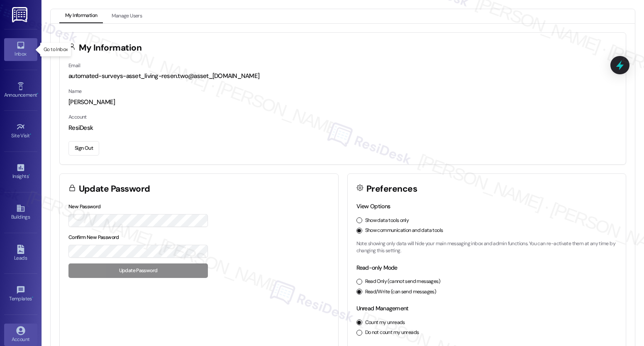 This screenshot has width=644, height=346. Describe the element at coordinates (21, 253) in the screenshot. I see `a: Leads` at that location.